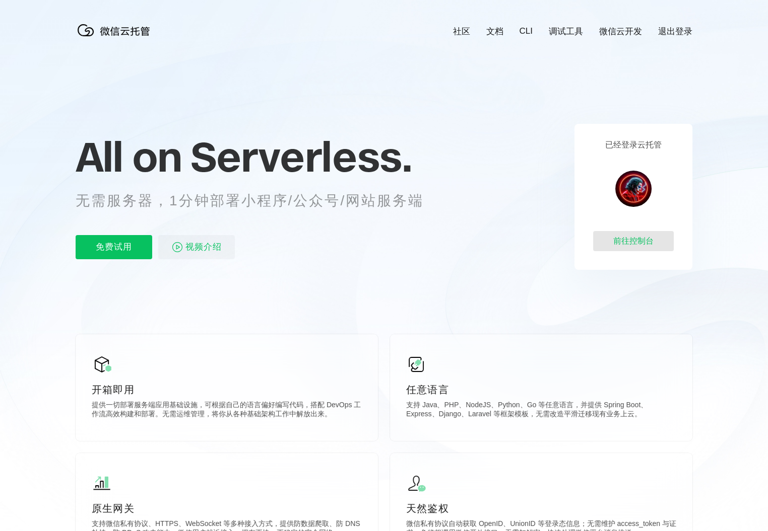 This screenshot has width=768, height=531. What do you see at coordinates (116, 30) in the screenshot?
I see `img: 微信云托管` at bounding box center [116, 30].